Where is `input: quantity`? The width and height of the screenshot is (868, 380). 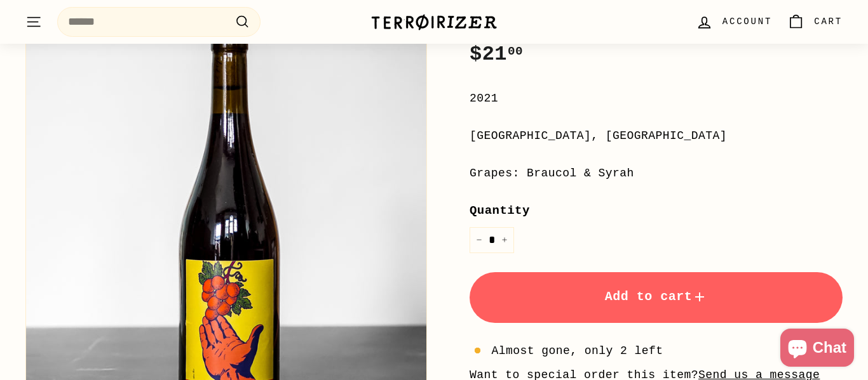
input: quantity is located at coordinates (492, 240).